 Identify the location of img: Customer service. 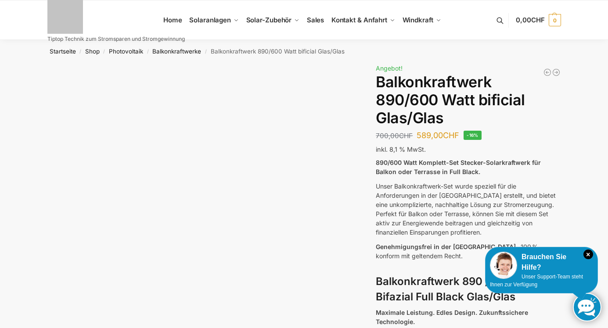
(503, 266).